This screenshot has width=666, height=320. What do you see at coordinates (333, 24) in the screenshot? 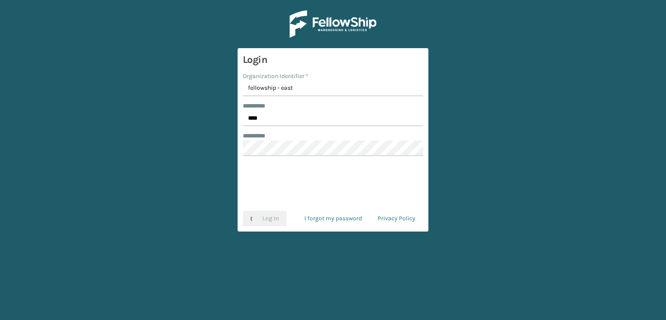
I see `img: Logo` at bounding box center [333, 24].